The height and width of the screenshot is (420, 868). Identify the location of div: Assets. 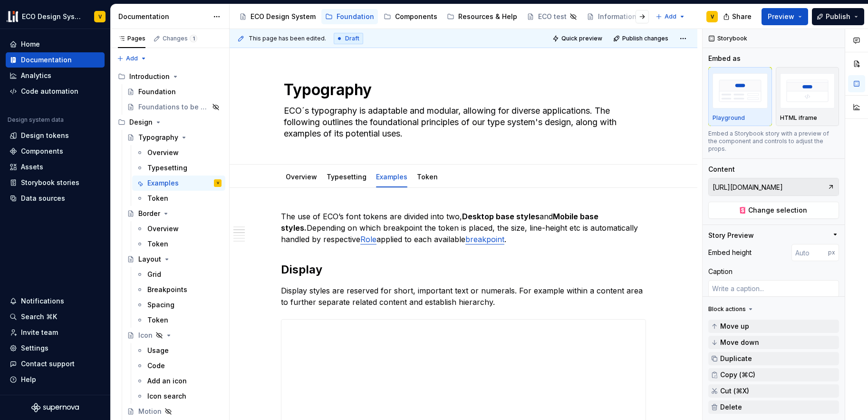
(32, 167).